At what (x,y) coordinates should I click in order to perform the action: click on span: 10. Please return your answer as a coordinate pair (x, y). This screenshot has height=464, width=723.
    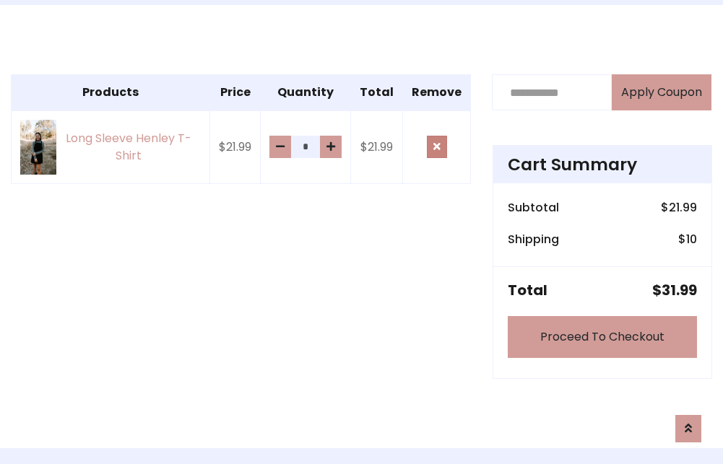
    Looking at the image, I should click on (691, 239).